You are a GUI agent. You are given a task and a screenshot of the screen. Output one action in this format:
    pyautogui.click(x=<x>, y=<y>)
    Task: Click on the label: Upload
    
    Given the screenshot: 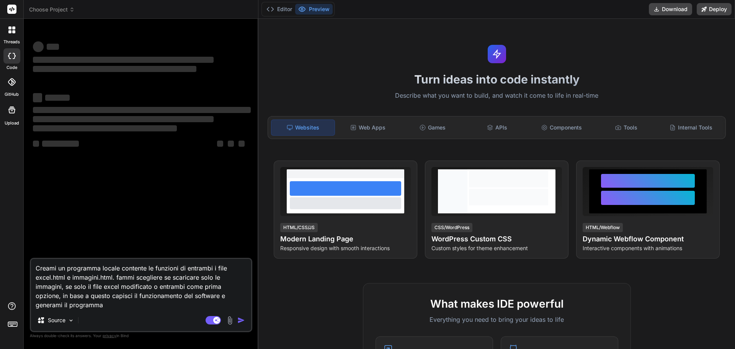 What is the action you would take?
    pyautogui.click(x=12, y=123)
    